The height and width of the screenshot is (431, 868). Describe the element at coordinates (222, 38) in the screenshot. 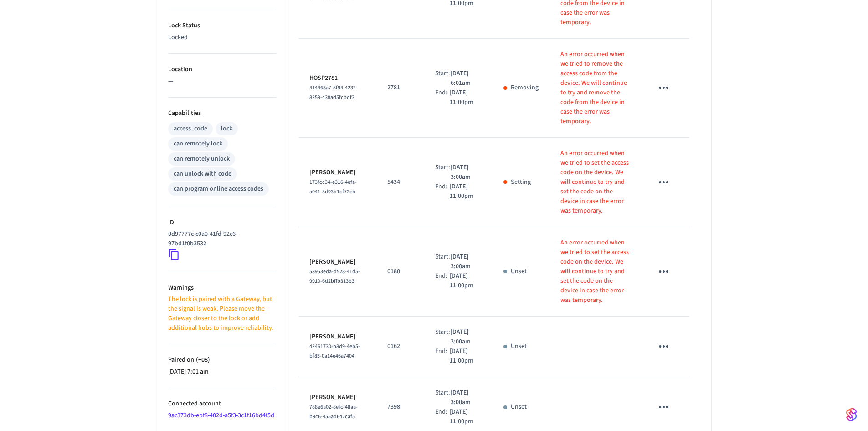

I see `p: Locked` at that location.